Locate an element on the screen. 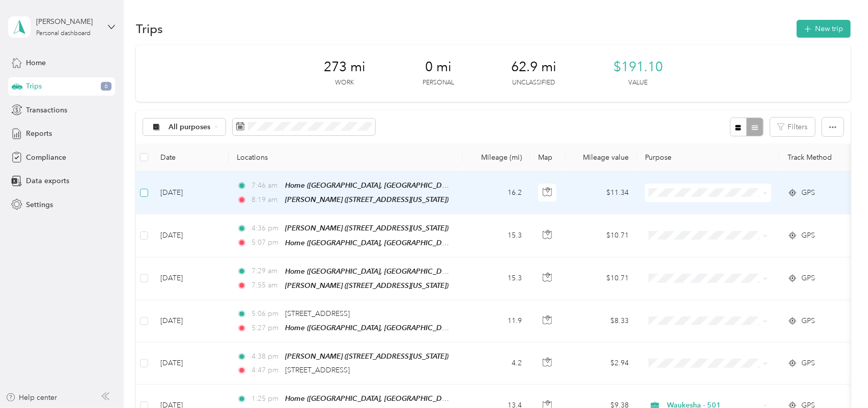  span: 4:38 pm is located at coordinates (265, 356).